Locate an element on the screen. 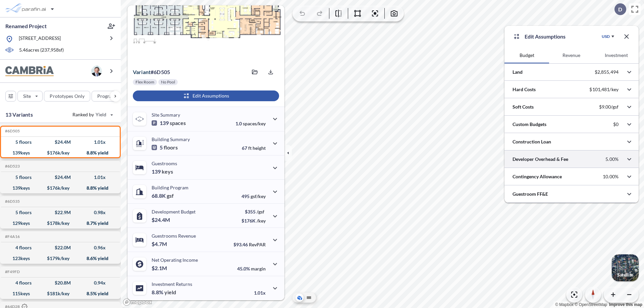 The image size is (644, 308). p: $9.00/gsf is located at coordinates (609, 107).